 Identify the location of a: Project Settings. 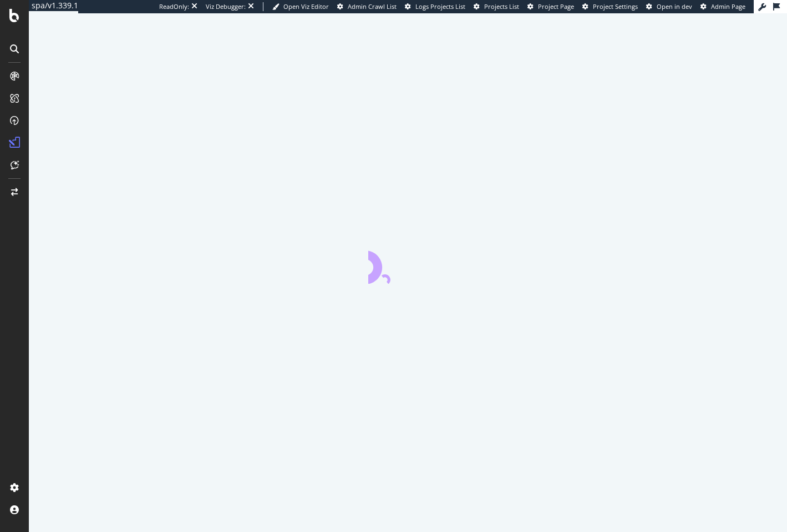
(611, 6).